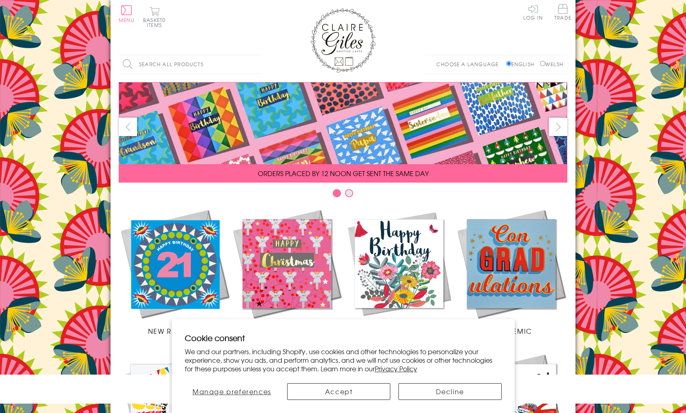 Image resolution: width=686 pixels, height=413 pixels. I want to click on button: prev, so click(128, 127).